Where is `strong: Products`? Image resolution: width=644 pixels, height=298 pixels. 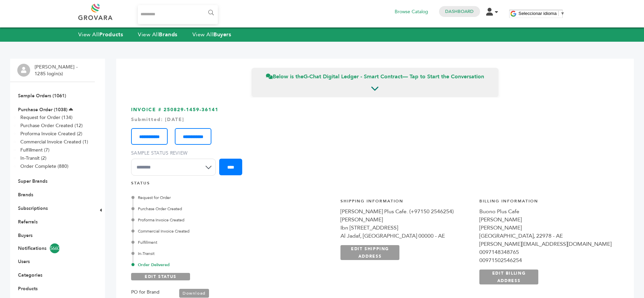 strong: Products is located at coordinates (111, 35).